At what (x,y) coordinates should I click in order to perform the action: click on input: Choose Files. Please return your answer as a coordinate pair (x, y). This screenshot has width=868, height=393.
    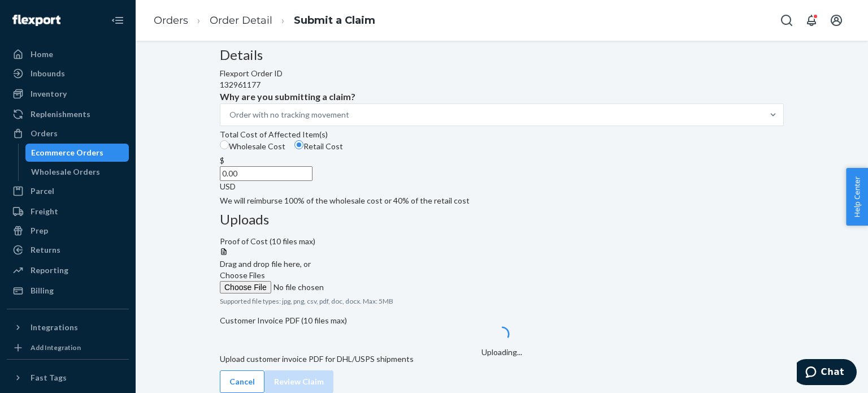
    Looking at the image, I should click on (297, 287).